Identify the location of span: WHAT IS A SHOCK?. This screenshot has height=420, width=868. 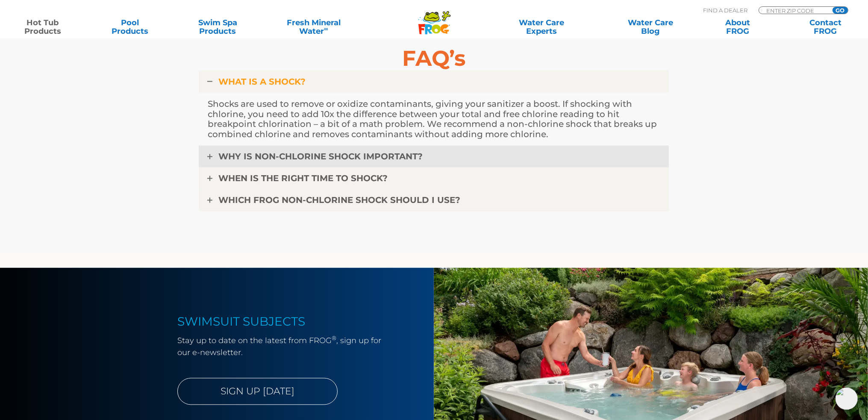
(262, 82).